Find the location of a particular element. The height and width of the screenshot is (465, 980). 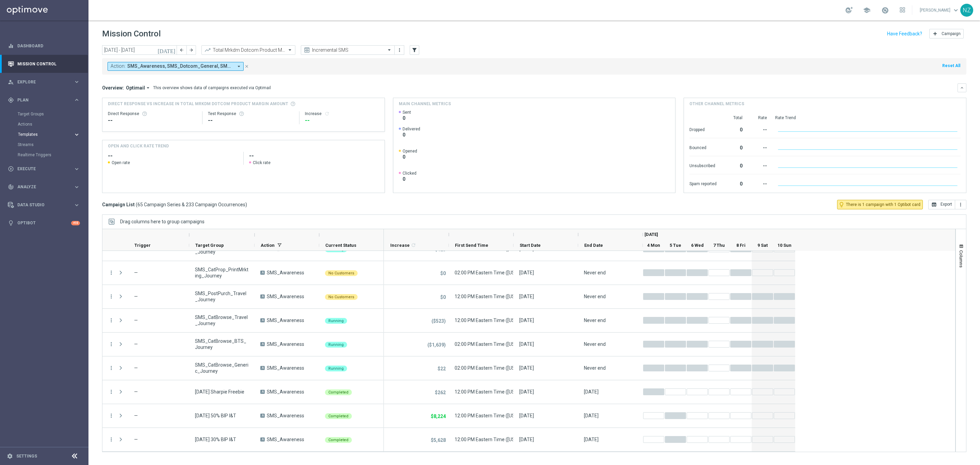

div: 18 Jul 2025, Friday is located at coordinates (527, 368).